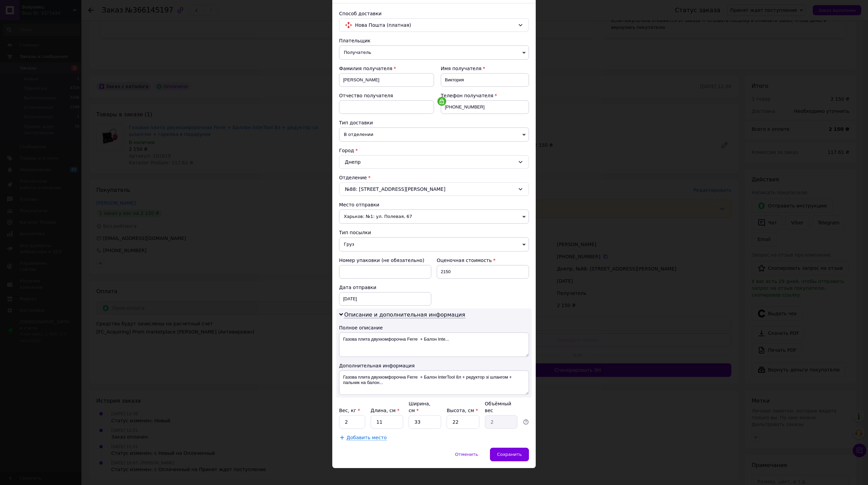  Describe the element at coordinates (434, 383) in the screenshot. I see `textarea: Газова плита двухкомфорочна Ferre + Балон InterTool 8л + редуктор зі шлангом + пальник на балон...` at that location.